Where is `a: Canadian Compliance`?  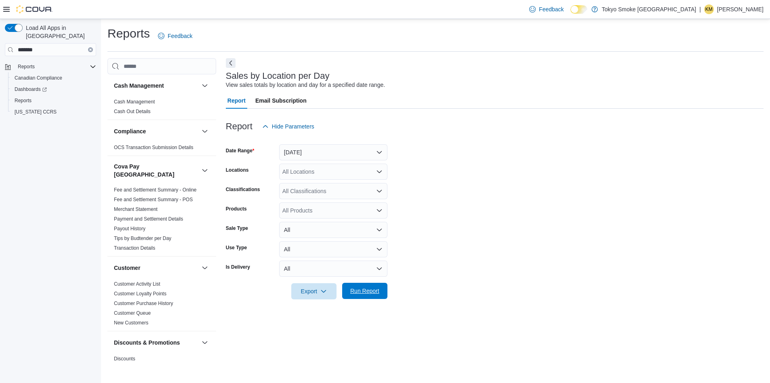
a: Canadian Compliance is located at coordinates (38, 78).